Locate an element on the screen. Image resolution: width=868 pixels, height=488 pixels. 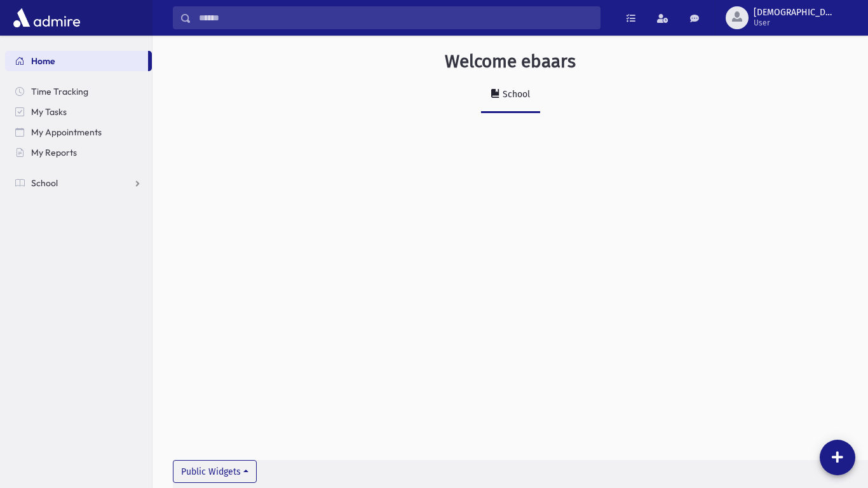
span: My Appointments is located at coordinates (66, 132).